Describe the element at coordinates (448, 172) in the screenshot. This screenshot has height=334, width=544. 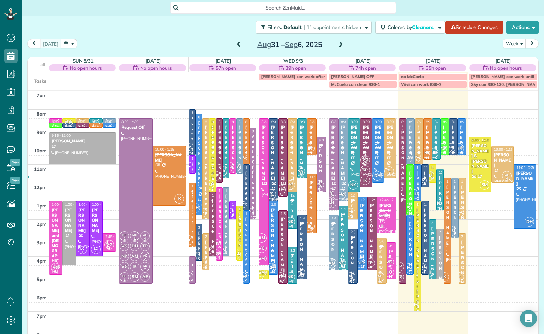
I see `span: 11:15 - 1:30` at that location.